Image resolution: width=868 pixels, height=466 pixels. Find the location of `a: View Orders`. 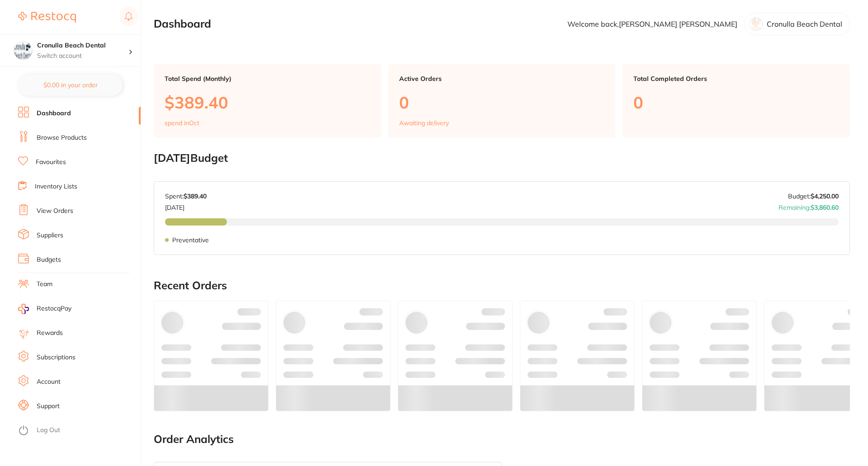

a: View Orders is located at coordinates (55, 211).